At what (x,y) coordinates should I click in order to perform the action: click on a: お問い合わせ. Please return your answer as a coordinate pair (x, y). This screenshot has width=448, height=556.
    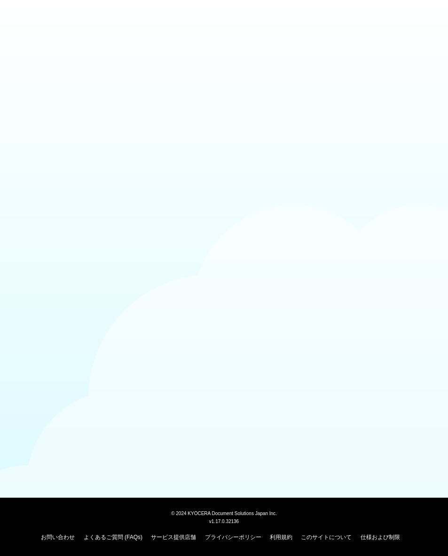
    Looking at the image, I should click on (58, 537).